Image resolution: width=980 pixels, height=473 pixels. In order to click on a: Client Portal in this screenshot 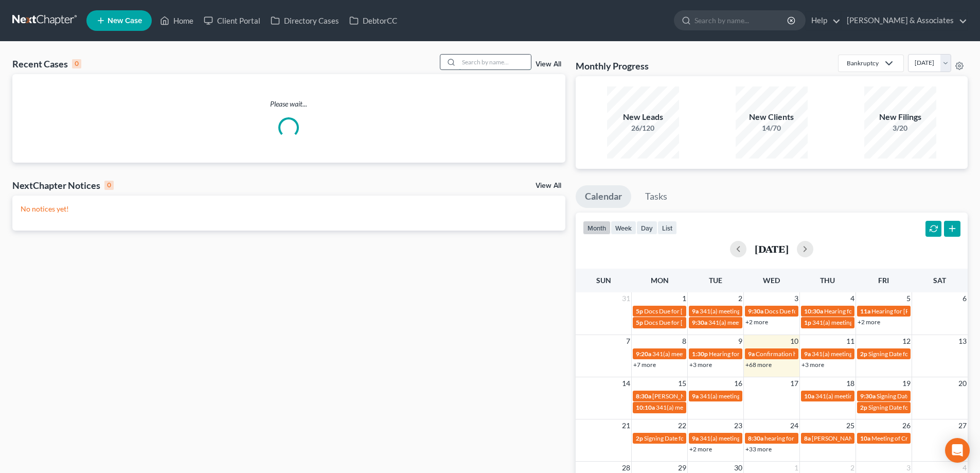, I will do `click(232, 20)`.